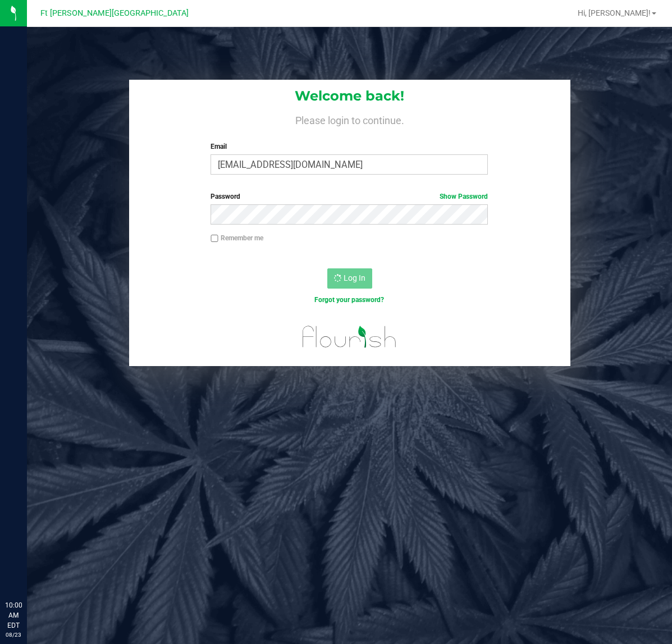  I want to click on span: Password, so click(225, 197).